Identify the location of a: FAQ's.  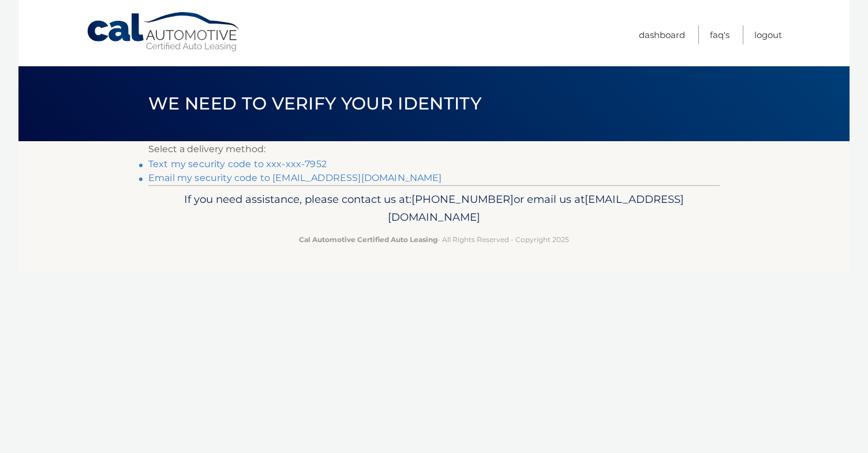
(720, 34).